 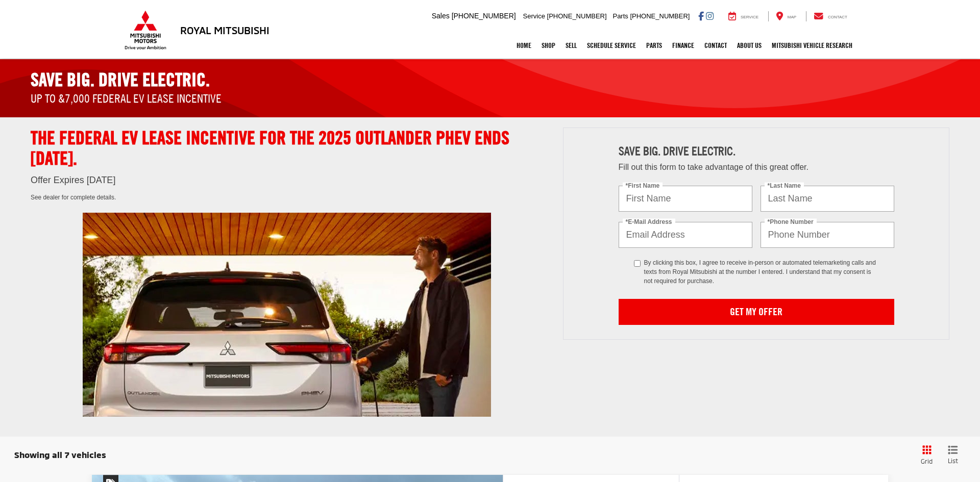 I want to click on button: List View, so click(x=953, y=455).